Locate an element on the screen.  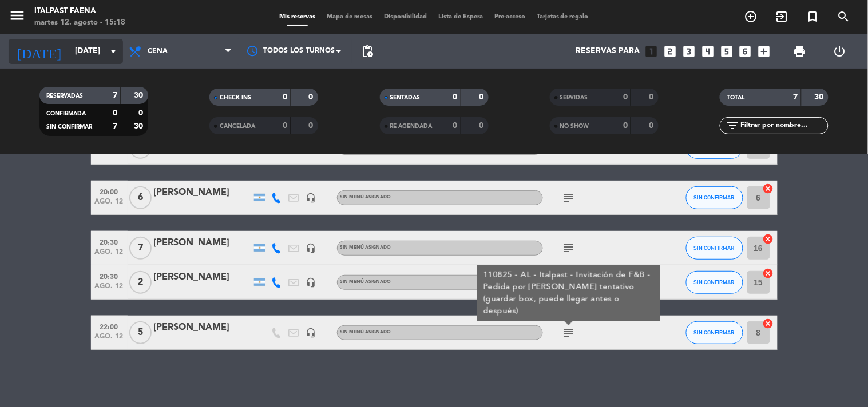
span: Tarjetas de regalo is located at coordinates (562, 17).